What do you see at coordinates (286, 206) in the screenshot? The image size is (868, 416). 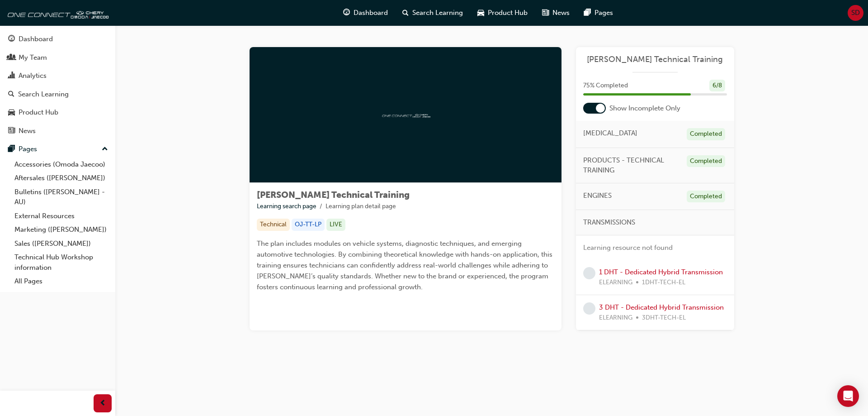 I see `a: Learning search page` at bounding box center [286, 206].